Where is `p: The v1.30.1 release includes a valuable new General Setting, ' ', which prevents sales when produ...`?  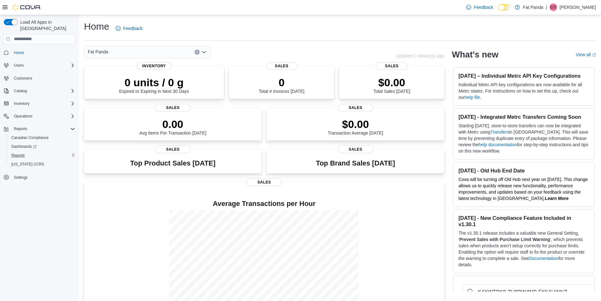 p: The v1.30.1 release includes a valuable new General Setting, ' ', which prevents sales when produ... is located at coordinates (524, 249).